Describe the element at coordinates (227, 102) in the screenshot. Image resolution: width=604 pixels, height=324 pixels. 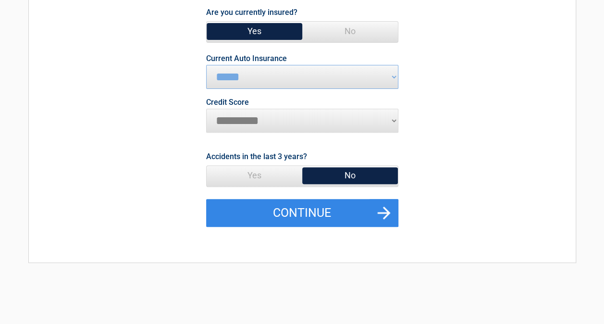
I see `label: Credit Score` at that location.